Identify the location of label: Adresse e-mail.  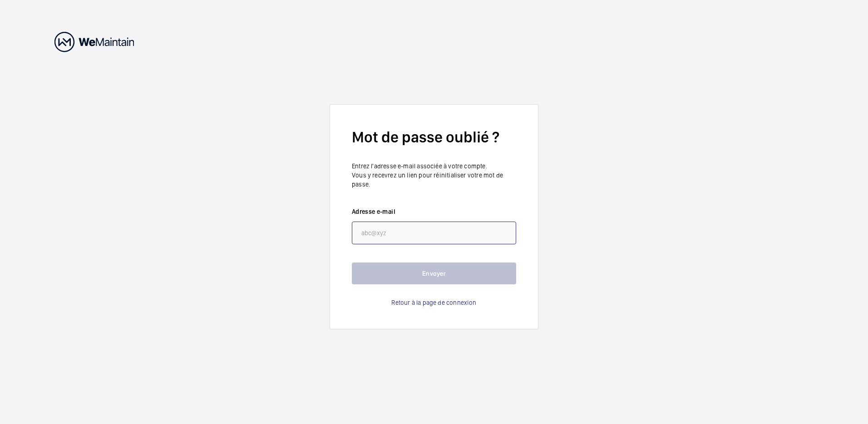
(434, 212).